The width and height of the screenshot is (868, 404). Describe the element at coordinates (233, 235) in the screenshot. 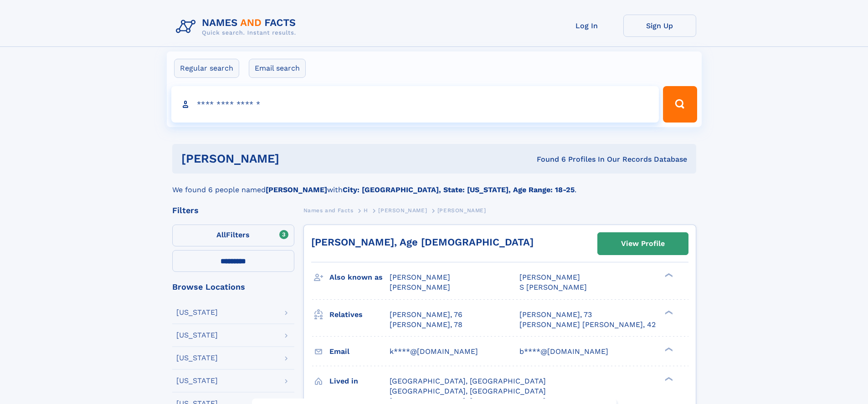

I see `label: Filters` at that location.